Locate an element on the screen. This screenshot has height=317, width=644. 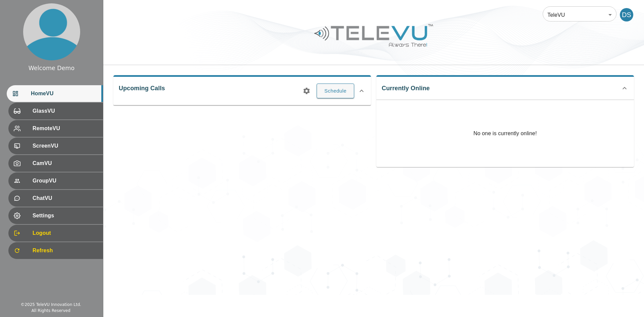
div: All Rights Reserved is located at coordinates (51, 310).